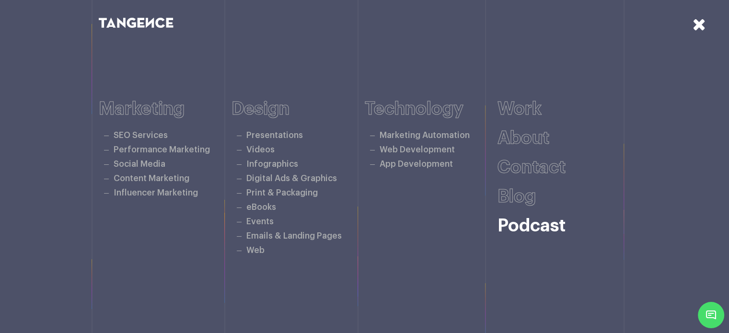  What do you see at coordinates (274, 135) in the screenshot?
I see `a: Presentations` at bounding box center [274, 135].